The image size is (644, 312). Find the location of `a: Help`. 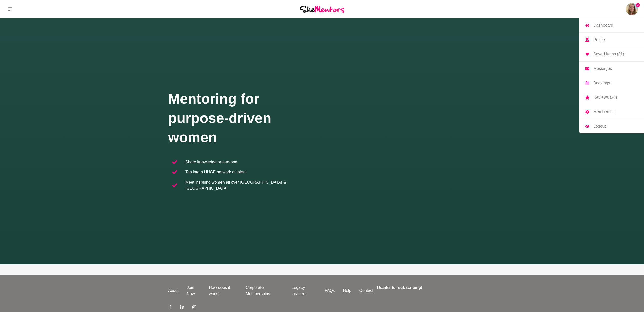

a: Help is located at coordinates (347, 291).